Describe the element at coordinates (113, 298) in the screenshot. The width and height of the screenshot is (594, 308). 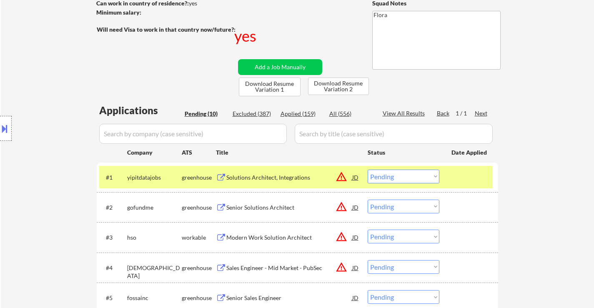
I see `div: #5` at that location.